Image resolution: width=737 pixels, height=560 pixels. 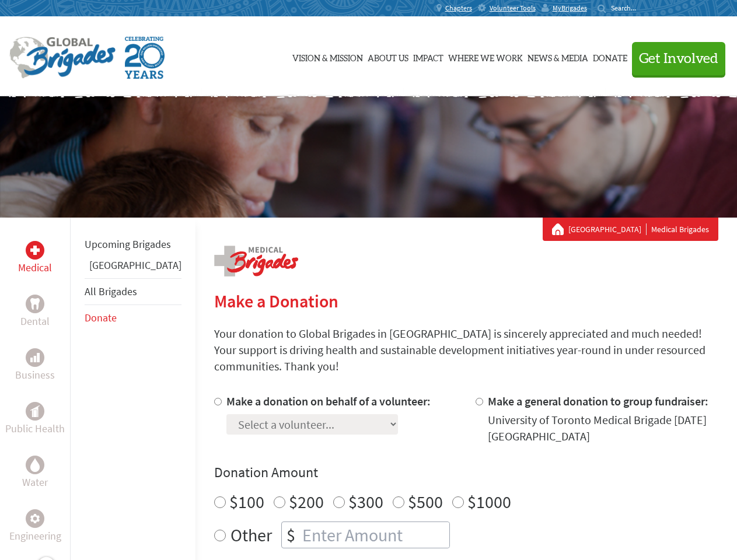 What do you see at coordinates (306, 502) in the screenshot?
I see `label: $200` at bounding box center [306, 502].